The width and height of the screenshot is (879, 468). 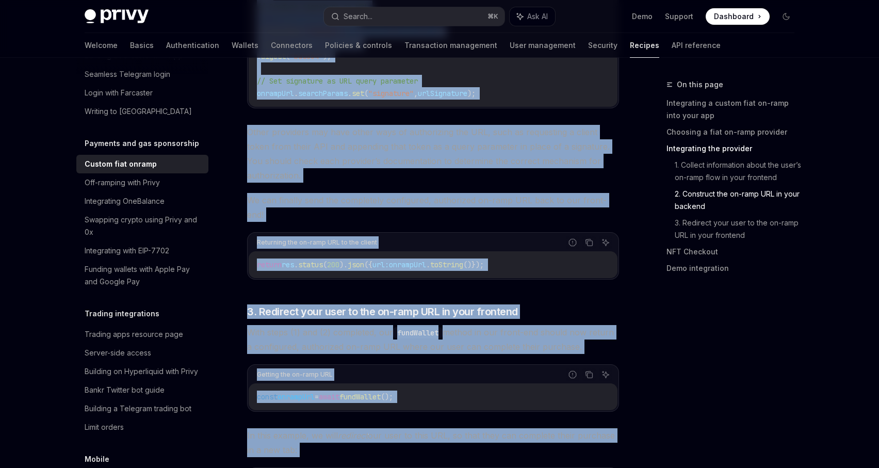 I want to click on a: Integrating a custom fiat on-ramp into your app, so click(x=734, y=109).